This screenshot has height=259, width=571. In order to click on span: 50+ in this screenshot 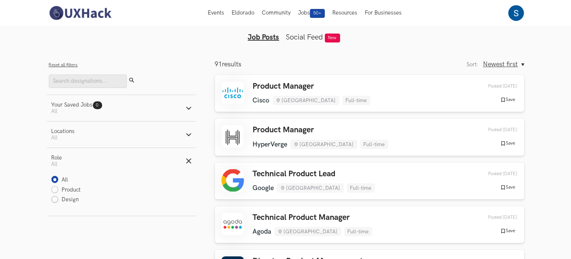, I will do `click(317, 13)`.